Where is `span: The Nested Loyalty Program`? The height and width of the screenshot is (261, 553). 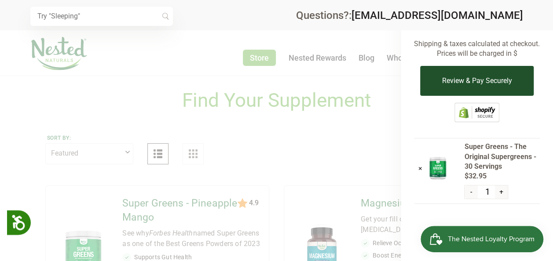
span: The Nested Loyalty Program is located at coordinates (70, 13).